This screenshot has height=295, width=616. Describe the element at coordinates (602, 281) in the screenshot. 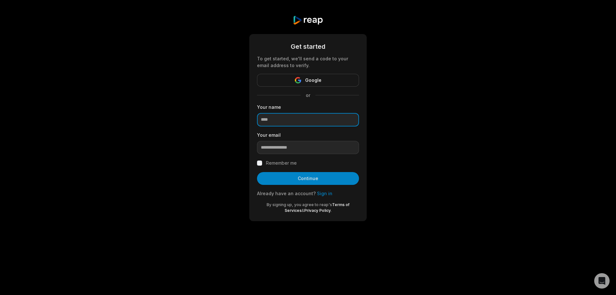

I see `div: Open Intercom Messenger` at that location.